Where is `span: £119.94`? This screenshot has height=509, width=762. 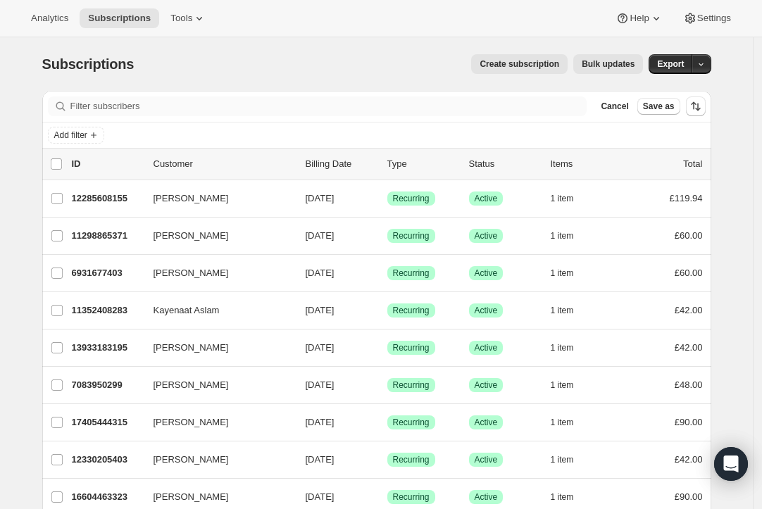
span: £119.94 is located at coordinates (686, 198).